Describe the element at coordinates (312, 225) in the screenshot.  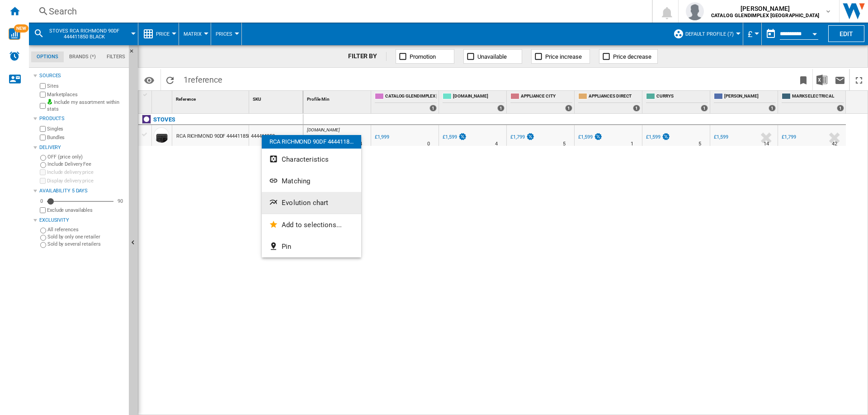
I see `button: Add to selections...` at that location.